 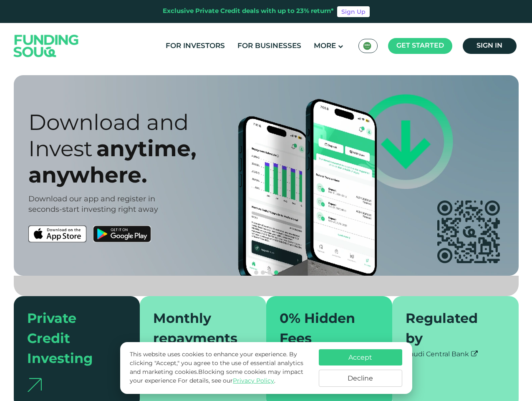 What do you see at coordinates (324, 46) in the screenshot?
I see `span: More` at bounding box center [324, 46].